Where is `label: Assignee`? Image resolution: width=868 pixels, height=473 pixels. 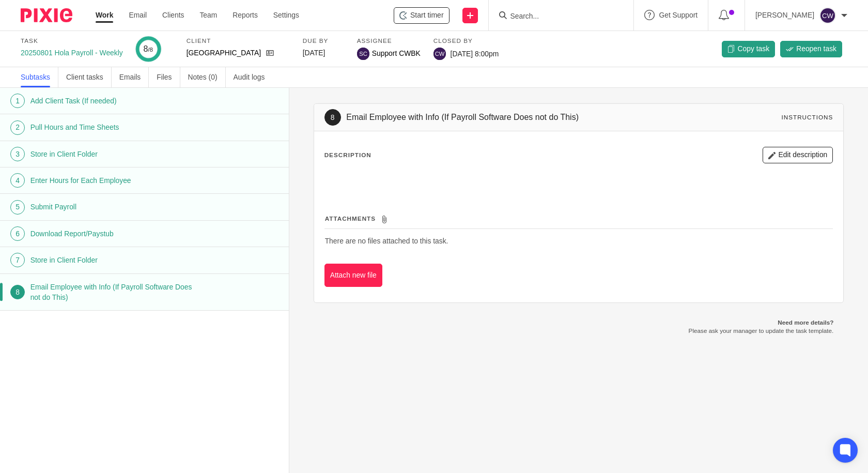 label: Assignee is located at coordinates (388, 40).